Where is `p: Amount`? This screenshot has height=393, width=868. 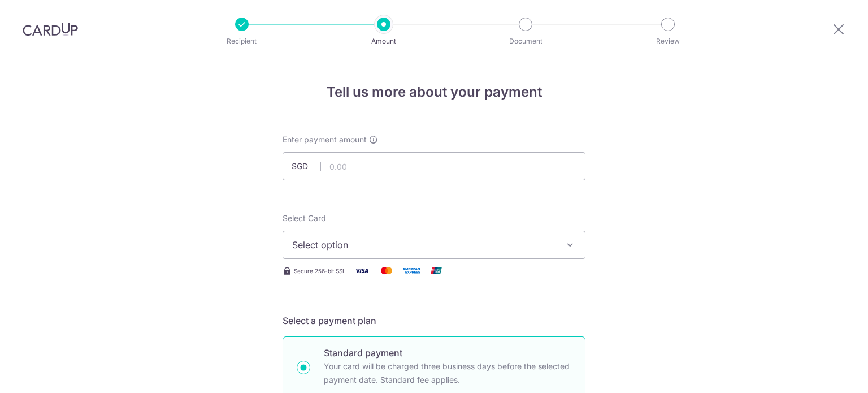 p: Amount is located at coordinates (383, 41).